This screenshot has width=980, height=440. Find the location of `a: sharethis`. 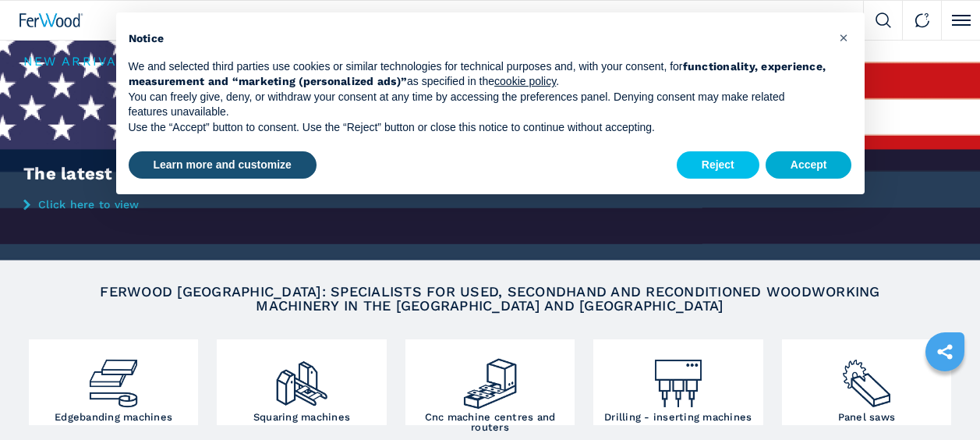

a: sharethis is located at coordinates (945, 352).